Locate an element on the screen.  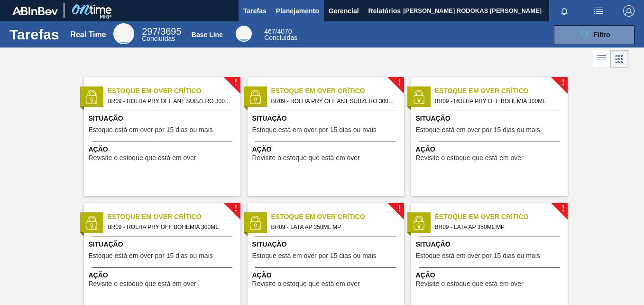
img: userActions is located at coordinates (598, 11).